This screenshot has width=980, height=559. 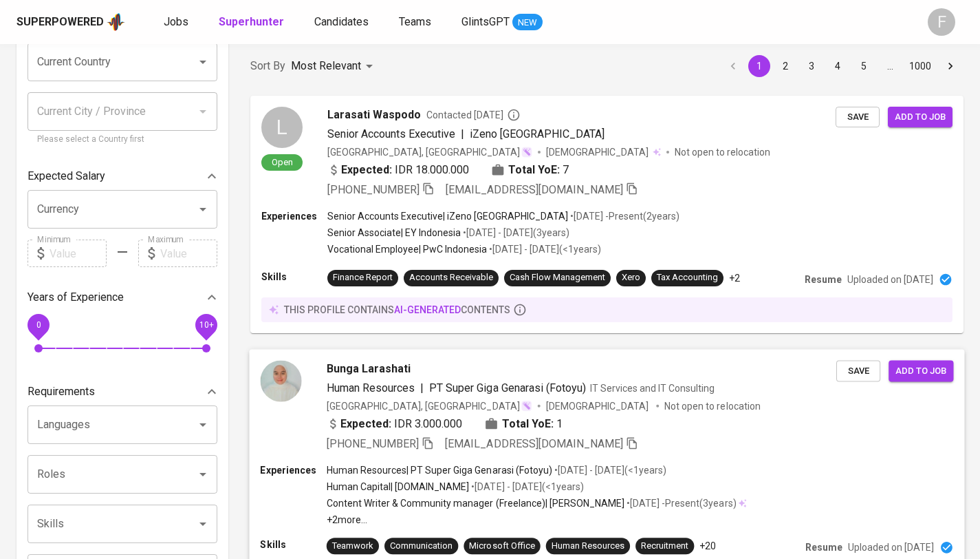 What do you see at coordinates (370, 387) in the screenshot?
I see `span: Human Resources` at bounding box center [370, 387].